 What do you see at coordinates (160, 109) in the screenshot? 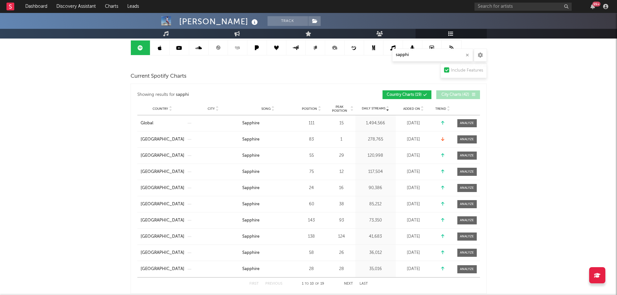
I see `span: Country` at bounding box center [160, 109].